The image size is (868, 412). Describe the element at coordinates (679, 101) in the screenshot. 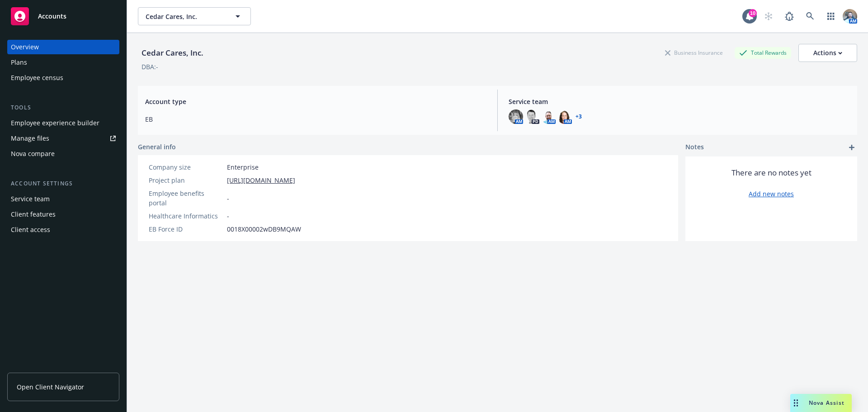

I see `span: Service team` at that location.